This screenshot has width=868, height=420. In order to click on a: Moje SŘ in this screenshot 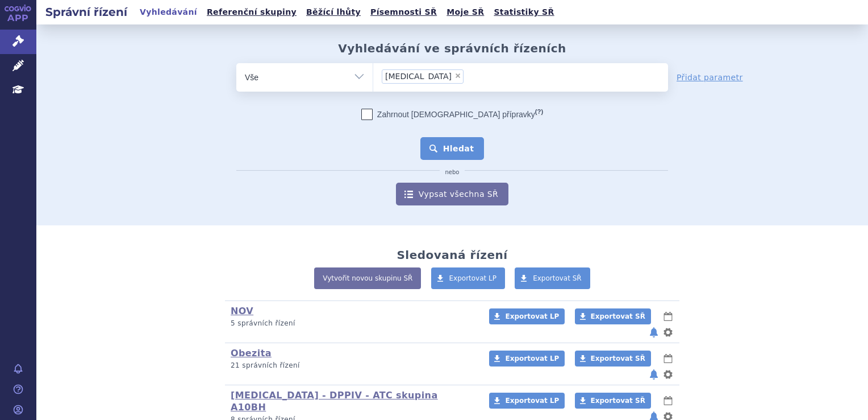, I will do `click(465, 12)`.